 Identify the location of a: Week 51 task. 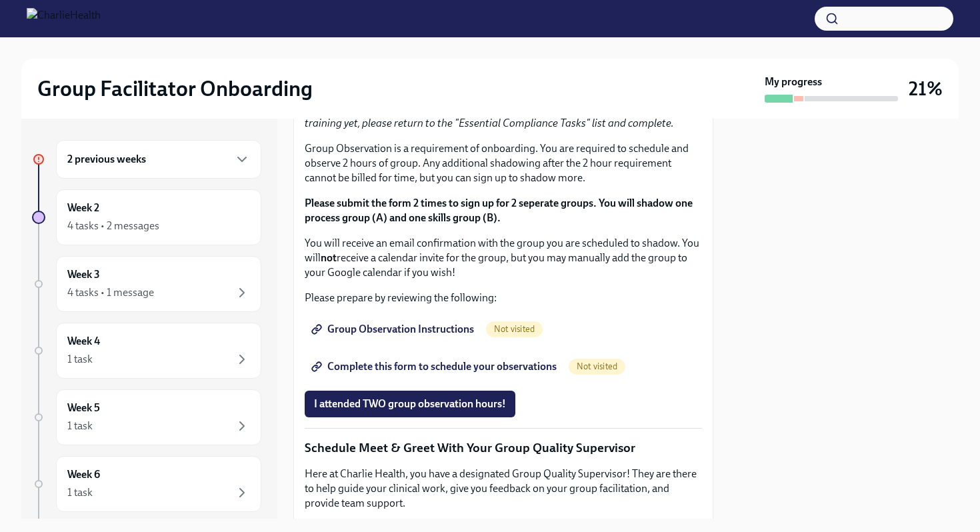
(146, 418).